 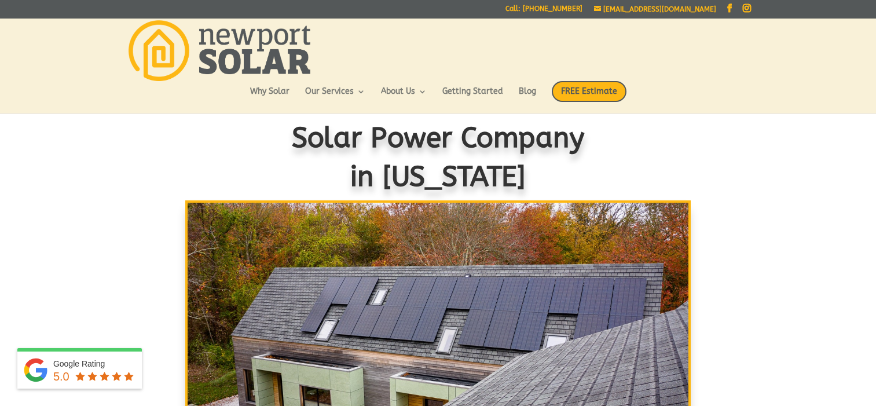 I want to click on a: FREE Estimate, so click(x=589, y=97).